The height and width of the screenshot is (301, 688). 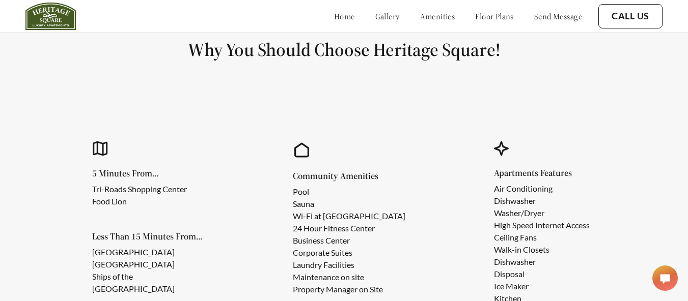 I want to click on li: Business Center, so click(x=349, y=241).